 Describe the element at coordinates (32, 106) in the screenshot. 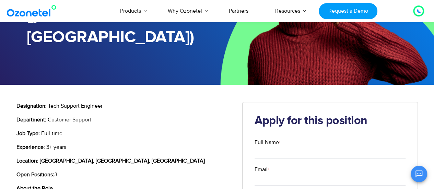

I see `b: Designation:` at that location.